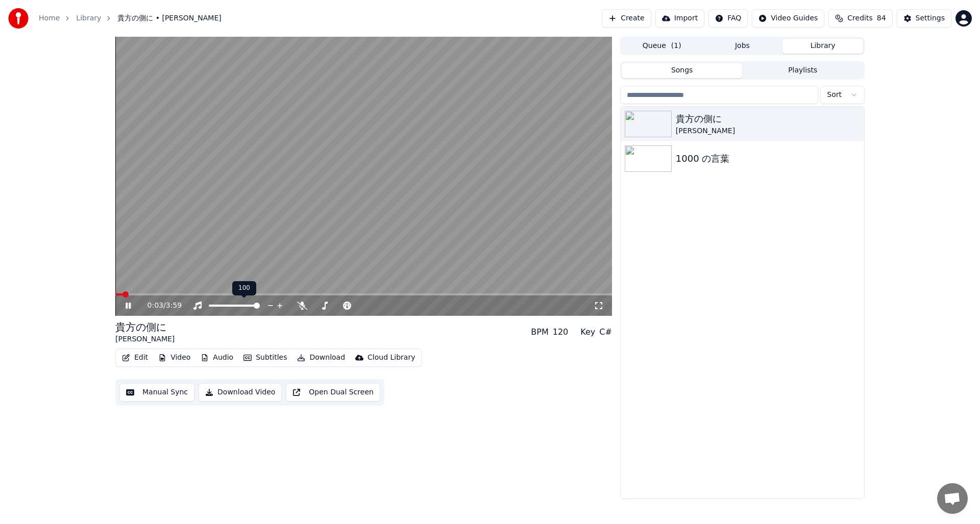 This screenshot has width=980, height=524. Describe the element at coordinates (174, 358) in the screenshot. I see `button: Video` at that location.